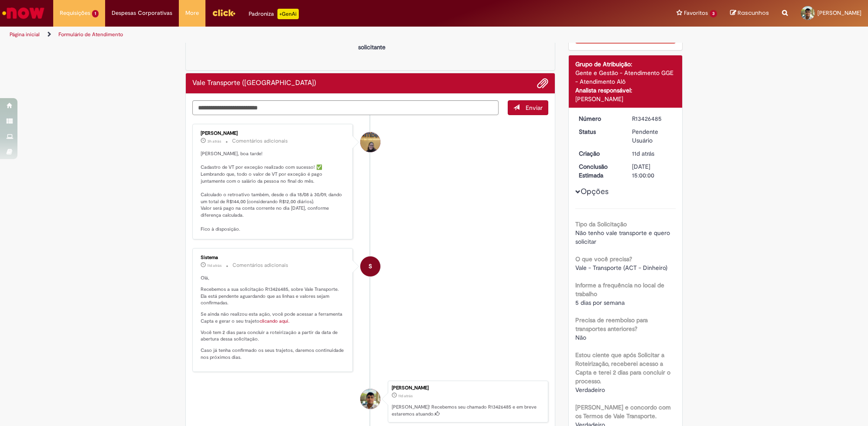 The image size is (868, 426). What do you see at coordinates (599, 171) in the screenshot?
I see `dt: Conclusão Estimada` at bounding box center [599, 171].